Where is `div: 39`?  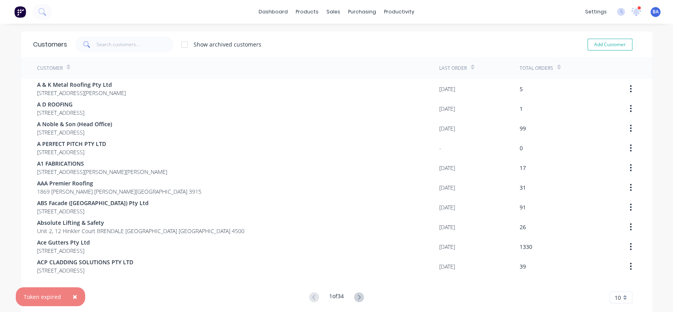
div: 39 is located at coordinates (523, 266).